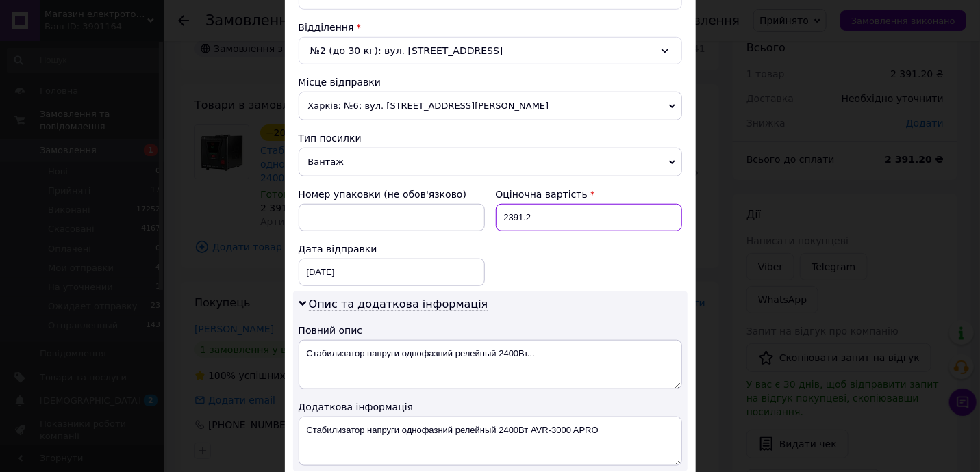 The height and width of the screenshot is (472, 980). I want to click on textarea: Стабилизатор напруги однофазний релейный 2400Вт..., so click(490, 365).